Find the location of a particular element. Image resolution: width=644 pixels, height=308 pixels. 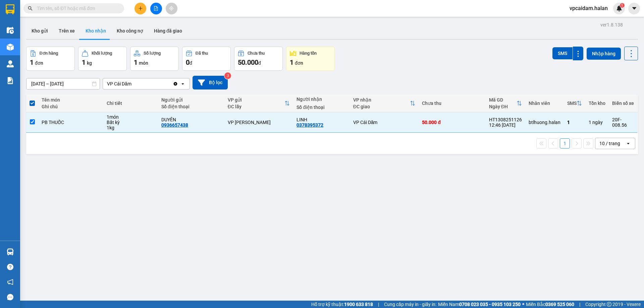

div: Ghi chú is located at coordinates (71, 106).